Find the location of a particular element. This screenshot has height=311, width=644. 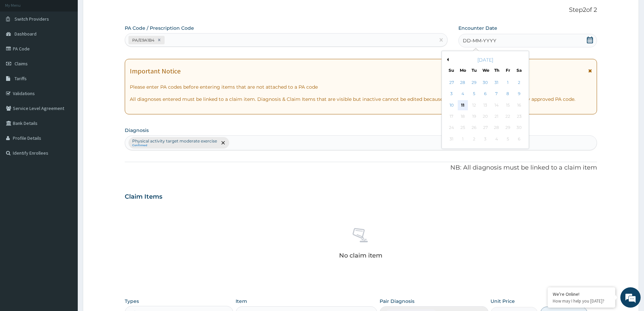

div: Choose Sunday, August 10th, 2025 is located at coordinates (452, 105).